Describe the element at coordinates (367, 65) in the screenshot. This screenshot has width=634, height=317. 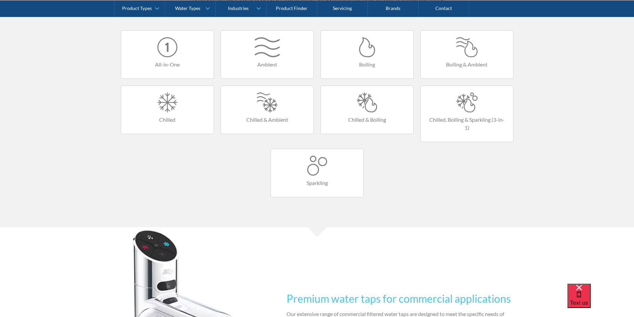
I see `h4: Boiling` at that location.